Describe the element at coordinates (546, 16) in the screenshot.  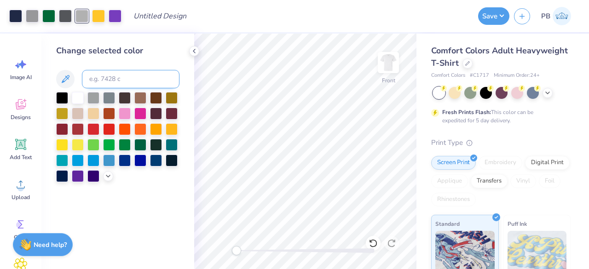
I see `span: PB` at that location.